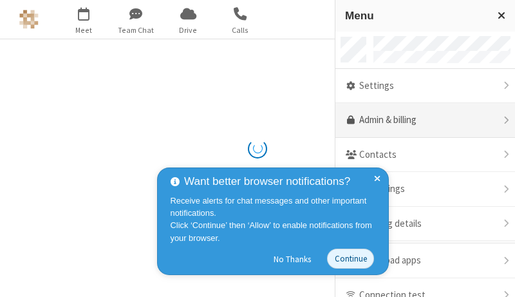  What do you see at coordinates (425, 120) in the screenshot?
I see `a: Admin & billing` at bounding box center [425, 120].